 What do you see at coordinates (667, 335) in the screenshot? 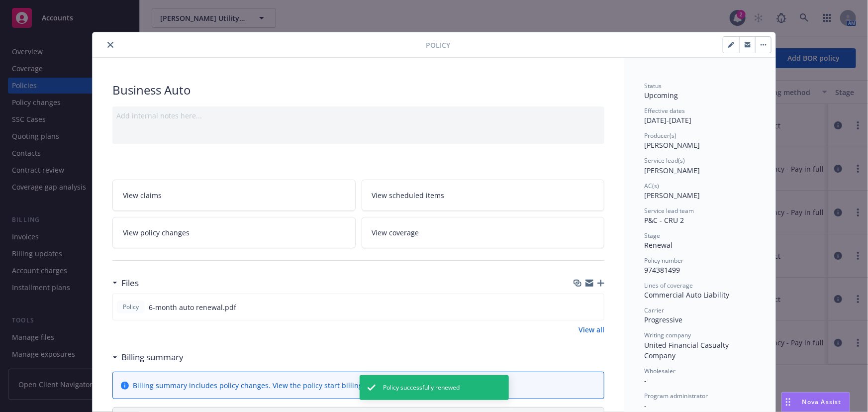
I see `span: Writing company` at bounding box center [667, 335].